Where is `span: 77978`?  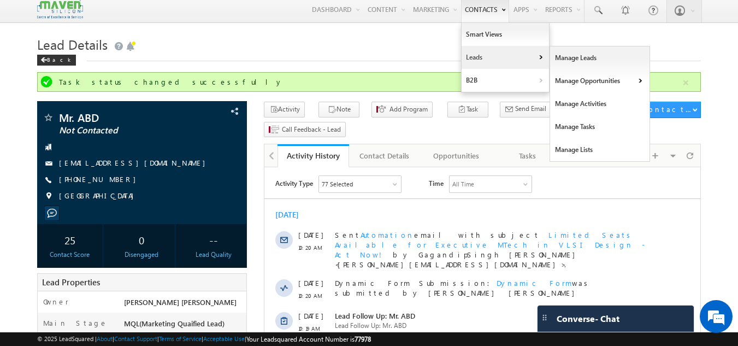
span: 77978 is located at coordinates (363, 339).